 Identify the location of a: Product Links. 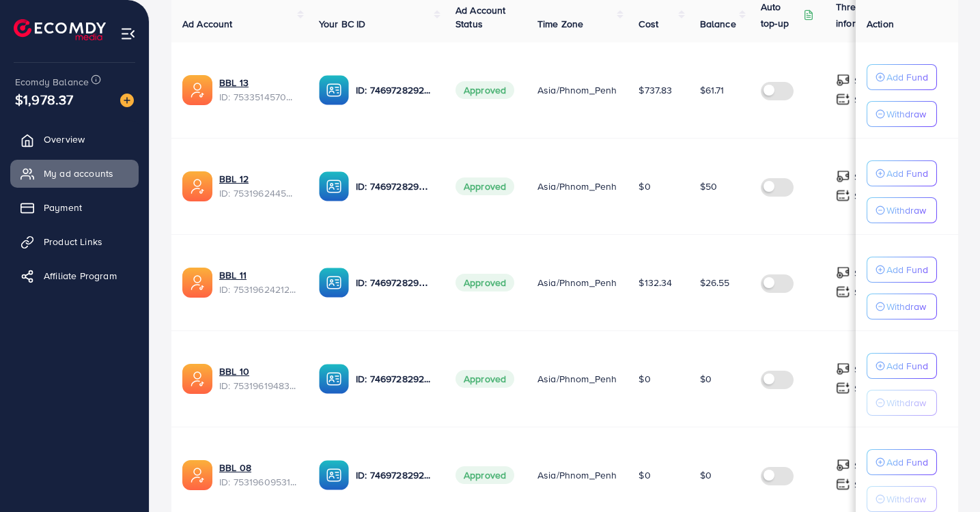
(74, 241).